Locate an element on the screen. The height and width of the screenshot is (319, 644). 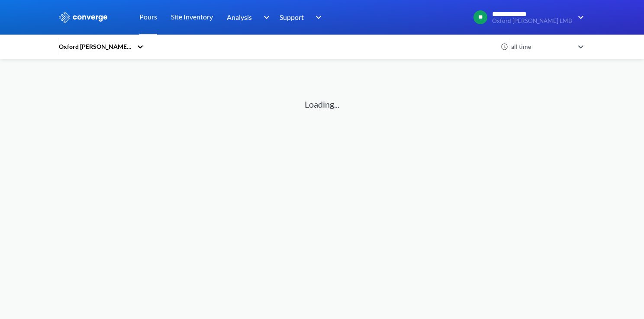
div: all time is located at coordinates (541, 47).